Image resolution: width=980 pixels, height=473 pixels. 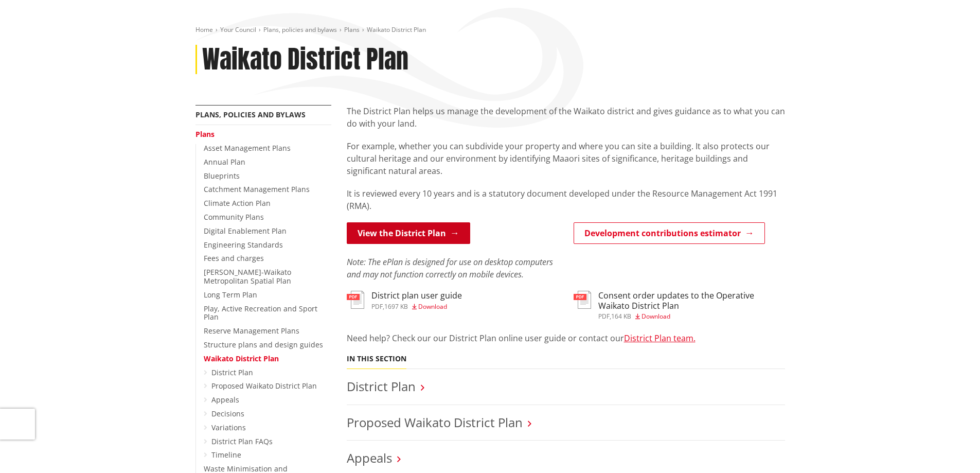 I want to click on h1: Waikato District Plan, so click(x=305, y=60).